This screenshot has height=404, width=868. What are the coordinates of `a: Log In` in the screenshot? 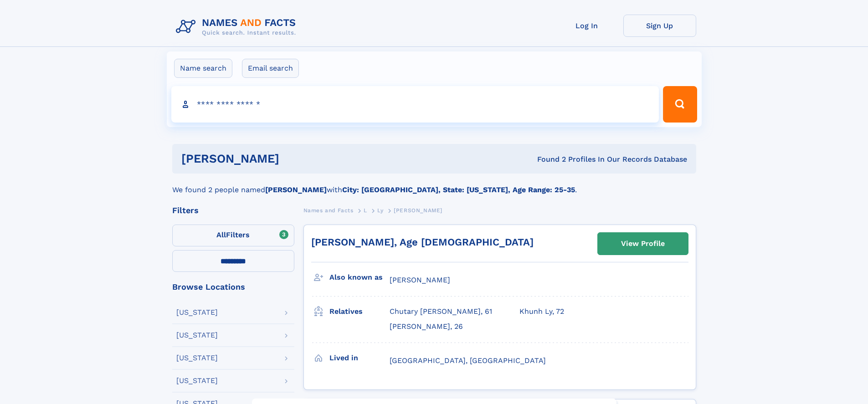 It's located at (587, 25).